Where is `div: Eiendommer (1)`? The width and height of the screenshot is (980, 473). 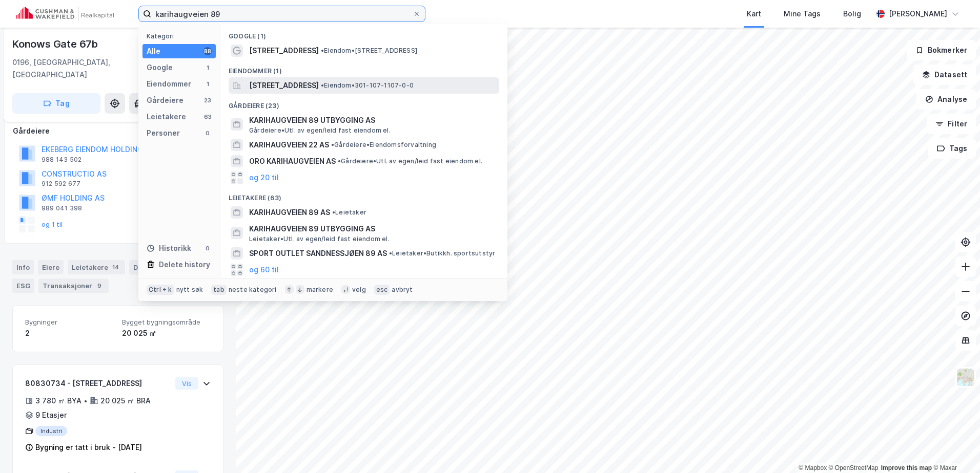
div: Eiendommer (1) is located at coordinates (364, 68).